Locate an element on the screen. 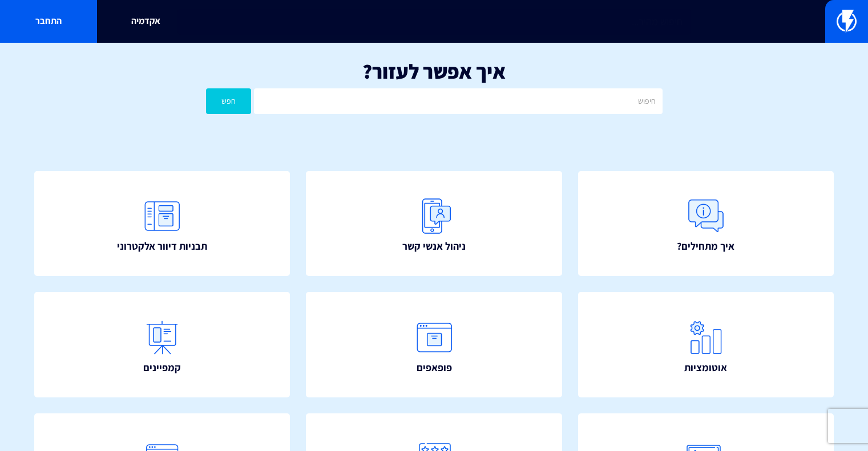 This screenshot has width=868, height=451. a: איך מתחילים? is located at coordinates (706, 224).